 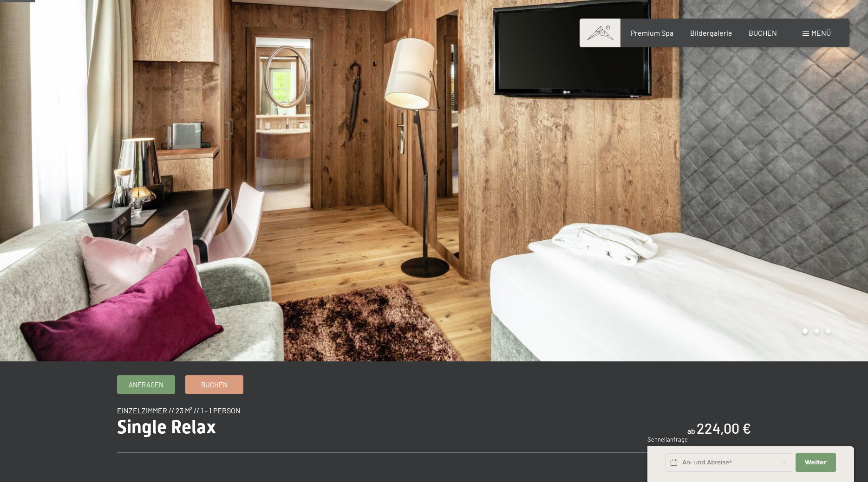 I want to click on span: Weiter, so click(x=816, y=463).